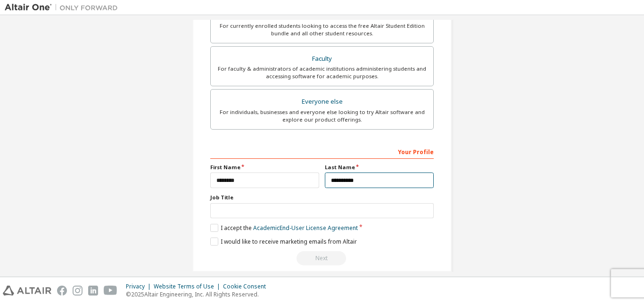 This screenshot has height=304, width=644. What do you see at coordinates (379, 167) in the screenshot?
I see `label: Last Name` at bounding box center [379, 167].